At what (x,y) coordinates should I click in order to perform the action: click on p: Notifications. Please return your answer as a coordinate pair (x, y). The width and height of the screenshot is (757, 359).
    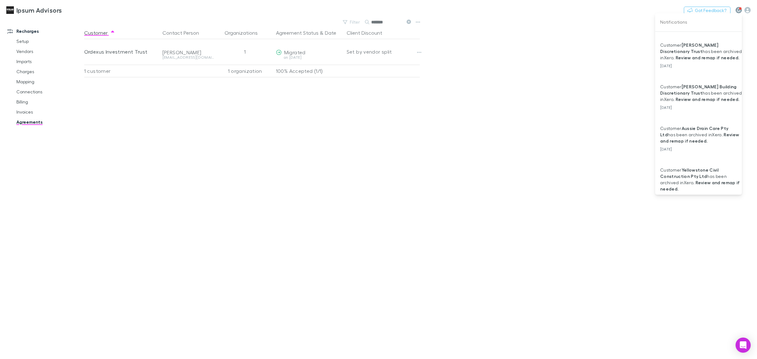
    Looking at the image, I should click on (698, 22).